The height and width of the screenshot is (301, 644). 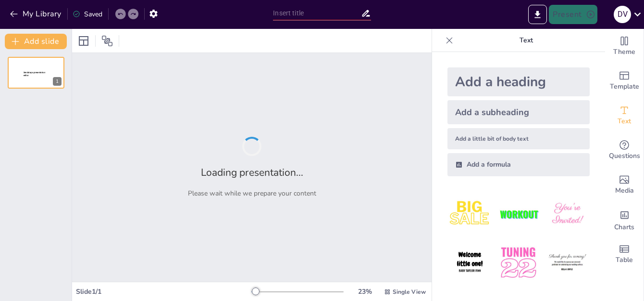 I want to click on p: Please wait while we prepare your content, so click(x=252, y=193).